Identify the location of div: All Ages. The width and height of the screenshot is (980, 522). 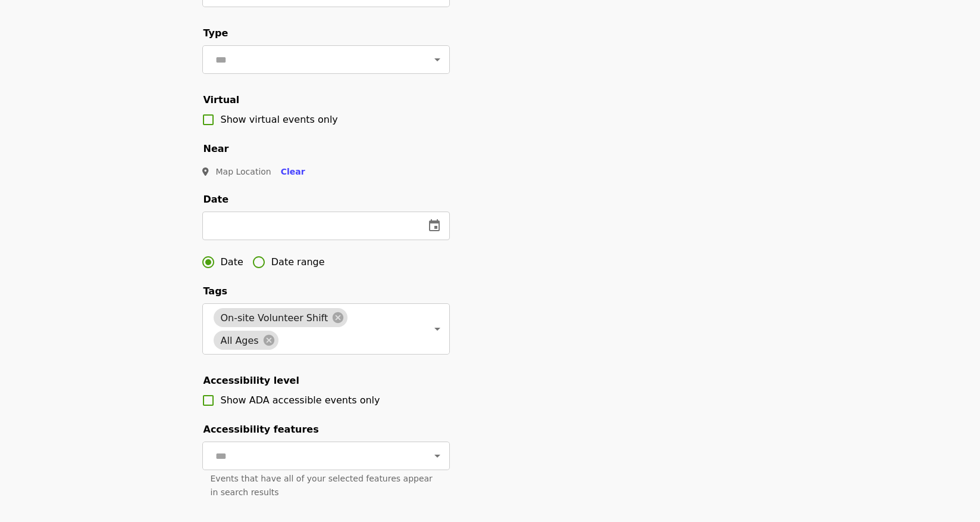
(246, 340).